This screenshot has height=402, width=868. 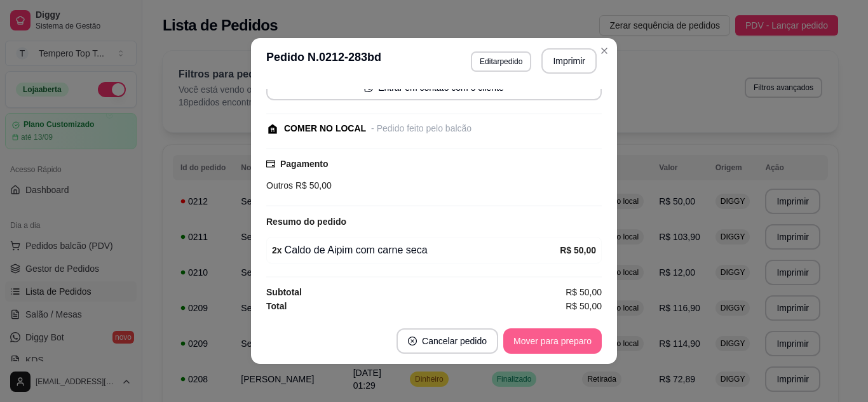 I want to click on span: close-circle, so click(x=413, y=341).